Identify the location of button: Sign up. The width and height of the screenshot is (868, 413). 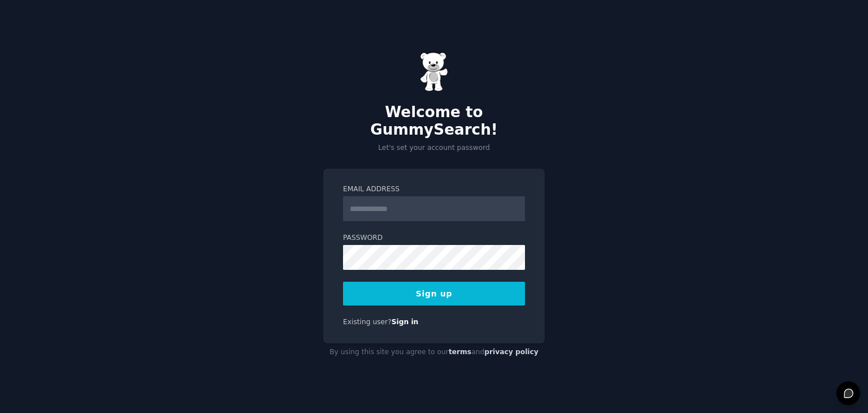
(434, 293).